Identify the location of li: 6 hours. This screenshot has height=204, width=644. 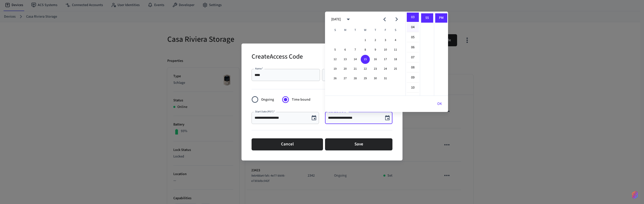
(413, 47).